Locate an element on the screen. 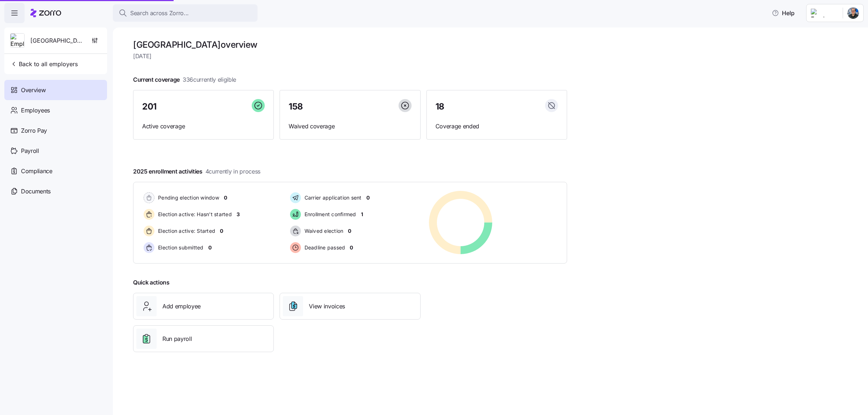  span: Run payroll is located at coordinates (177, 339).